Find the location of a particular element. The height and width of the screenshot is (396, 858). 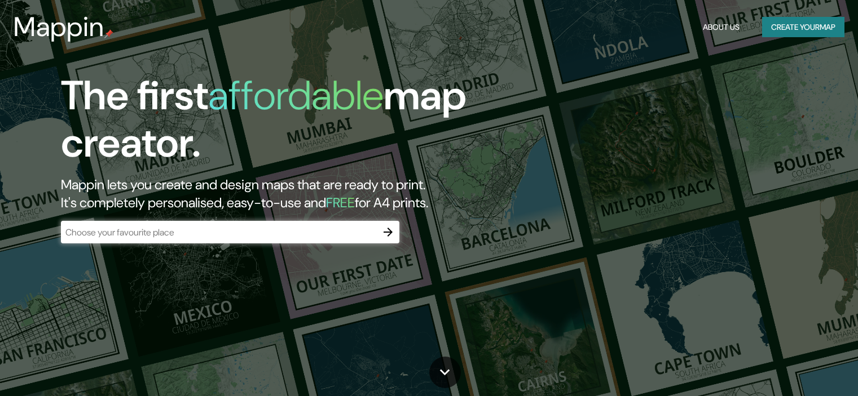

input: Choose your favourite place is located at coordinates (219, 232).